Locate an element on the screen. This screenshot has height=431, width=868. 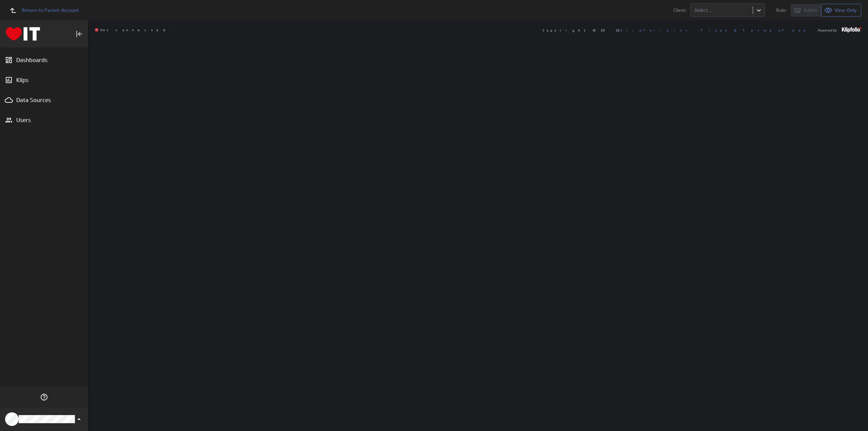
a: Trust & Terms of Use is located at coordinates (756, 30).